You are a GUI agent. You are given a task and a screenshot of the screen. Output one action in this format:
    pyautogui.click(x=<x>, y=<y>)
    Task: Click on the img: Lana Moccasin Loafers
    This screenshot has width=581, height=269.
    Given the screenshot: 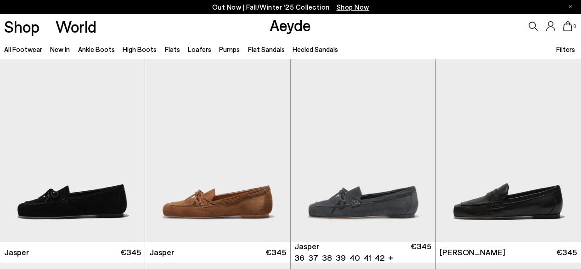 What is the action you would take?
    pyautogui.click(x=509, y=150)
    